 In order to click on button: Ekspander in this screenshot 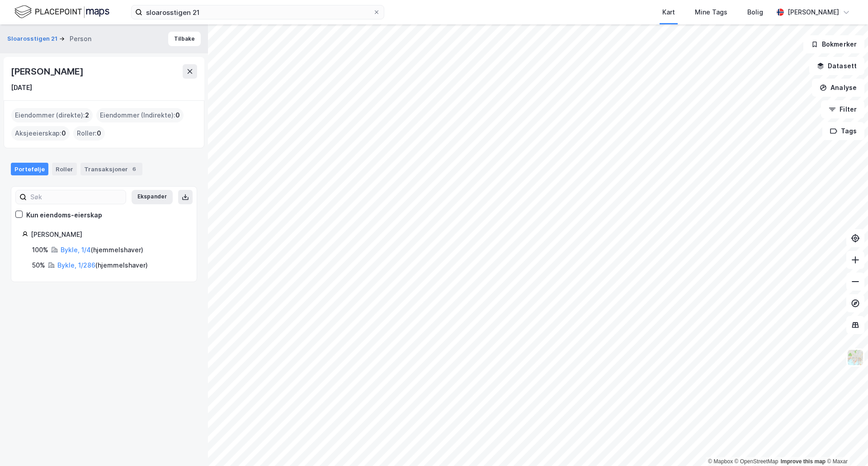, I will do `click(152, 197)`.